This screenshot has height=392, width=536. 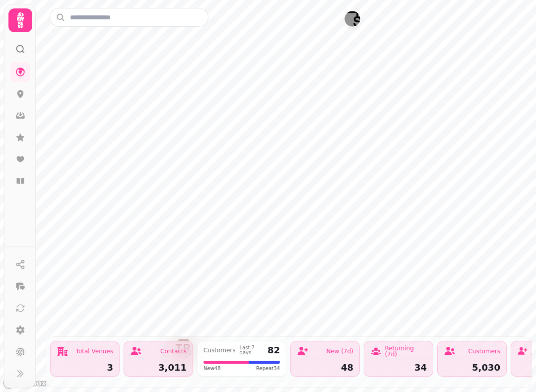 I want to click on div: New (7d), so click(x=339, y=352).